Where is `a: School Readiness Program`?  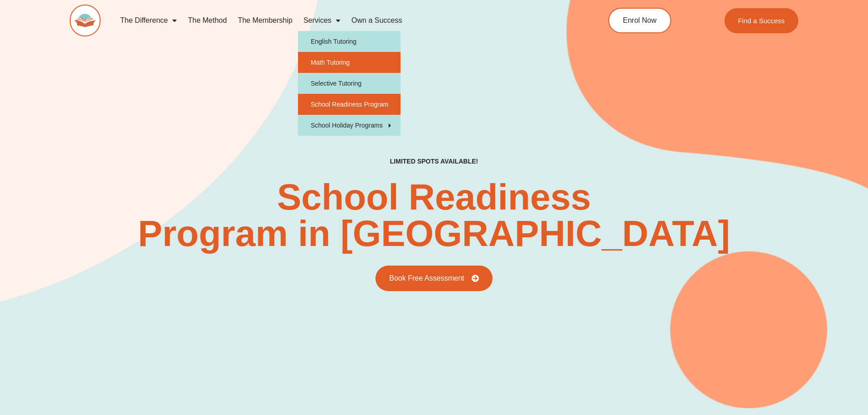
a: School Readiness Program is located at coordinates (349, 104).